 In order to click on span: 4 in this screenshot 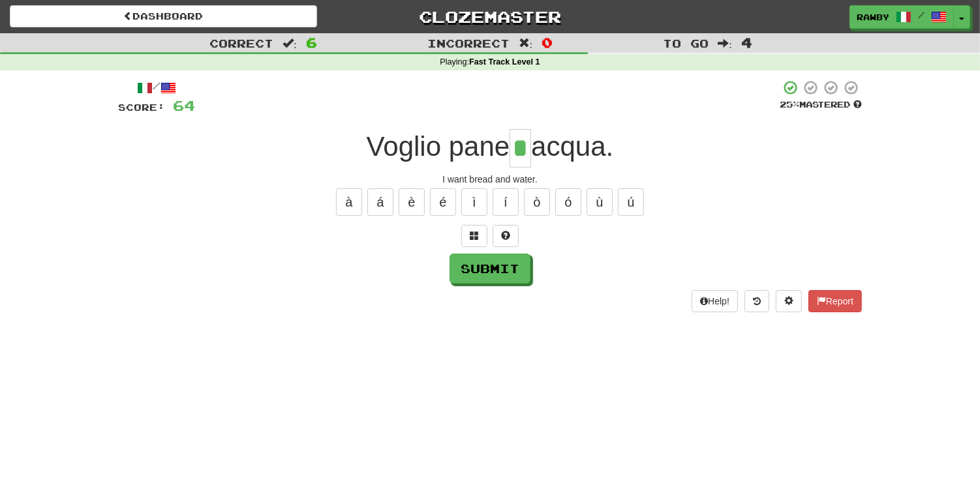, I will do `click(746, 42)`.